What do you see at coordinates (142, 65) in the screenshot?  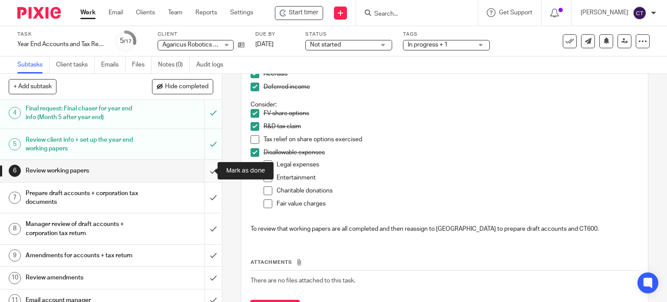 I see `a: Files` at bounding box center [142, 65].